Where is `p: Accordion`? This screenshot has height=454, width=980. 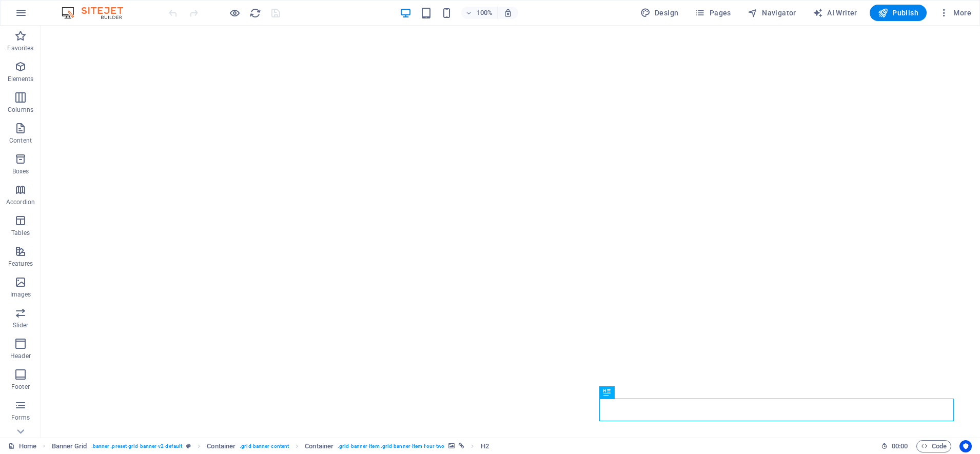
p: Accordion is located at coordinates (20, 202).